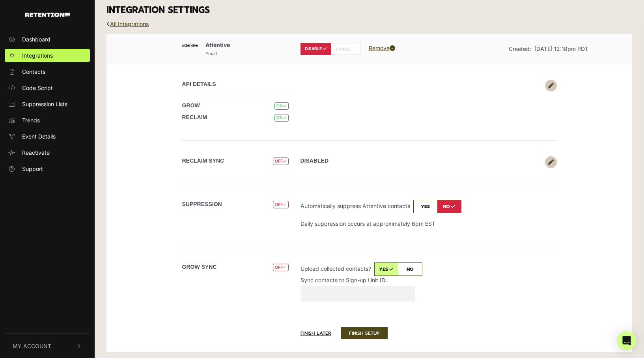  What do you see at coordinates (382, 47) in the screenshot?
I see `a: Remove` at bounding box center [382, 47].